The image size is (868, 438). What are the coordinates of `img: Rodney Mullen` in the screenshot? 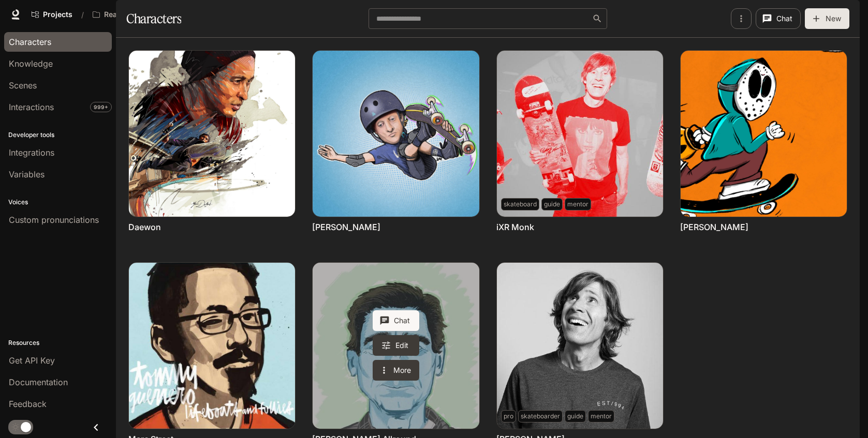 It's located at (579, 346).